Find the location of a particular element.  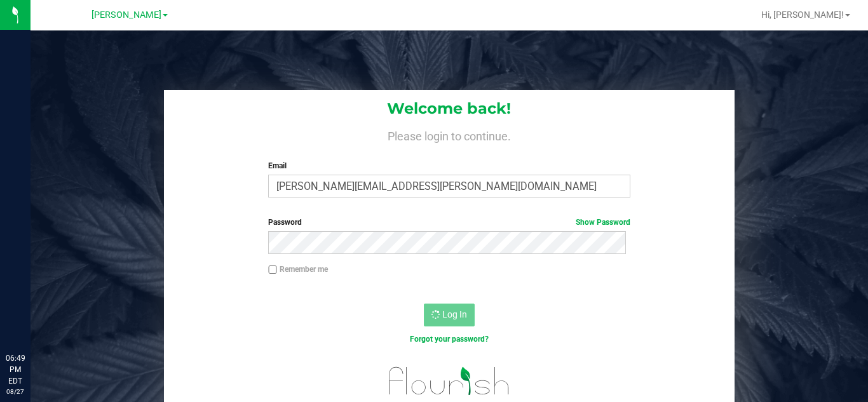

p: 08/27 is located at coordinates (15, 392).